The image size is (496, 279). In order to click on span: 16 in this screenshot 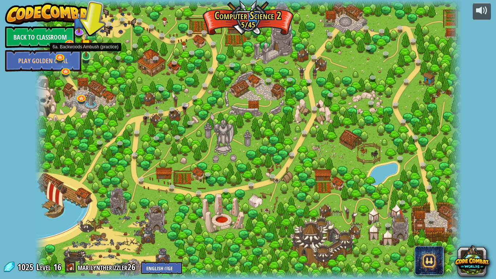, I will do `click(57, 267)`.